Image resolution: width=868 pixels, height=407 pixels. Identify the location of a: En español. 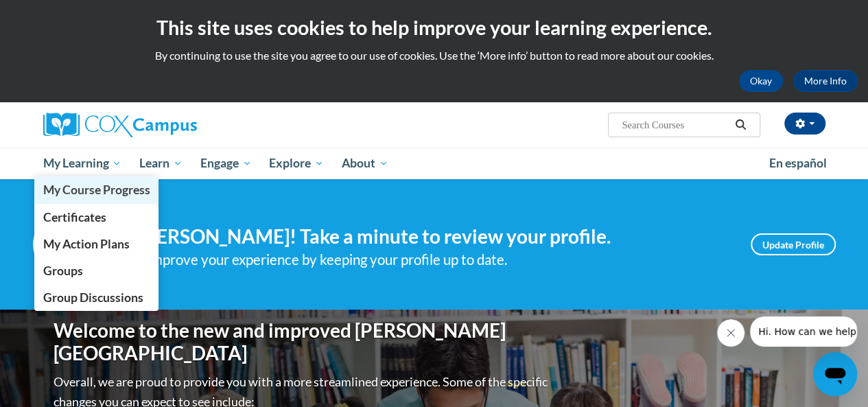
(798, 163).